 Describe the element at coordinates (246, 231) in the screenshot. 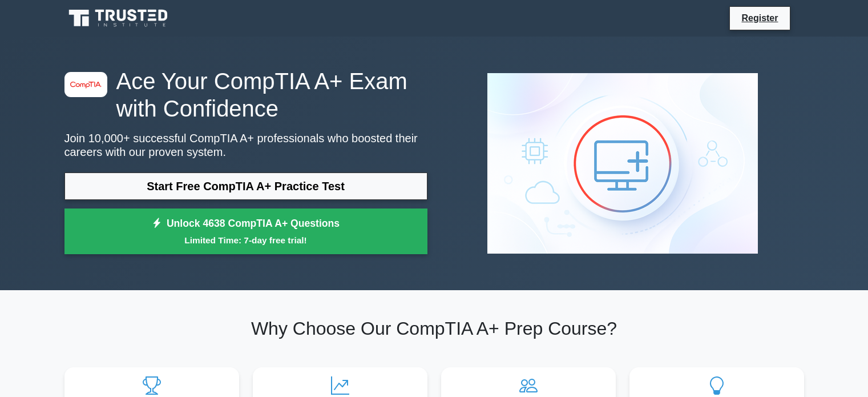

I see `a: Unlock 4638 CompTIA A+ QuestionsLimited Time: 7-day free trial!` at that location.